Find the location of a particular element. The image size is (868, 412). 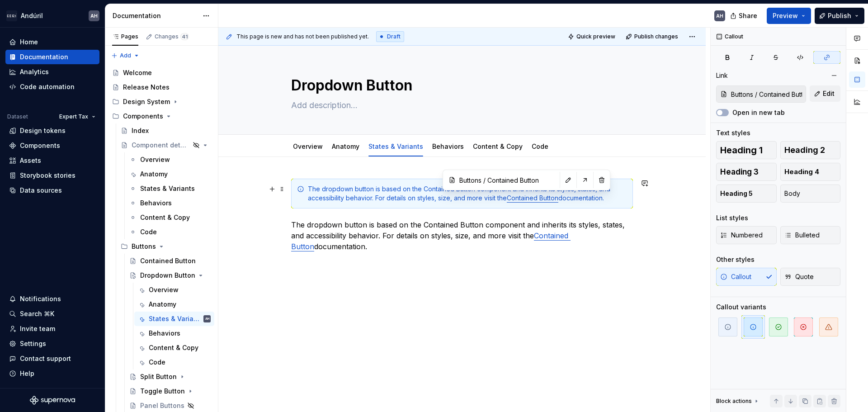

div: Storybook stories is located at coordinates (47, 176).